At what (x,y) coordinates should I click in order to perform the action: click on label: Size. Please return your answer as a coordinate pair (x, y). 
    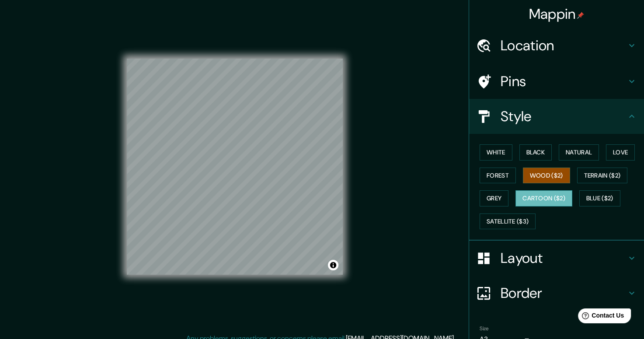
    Looking at the image, I should click on (484, 329).